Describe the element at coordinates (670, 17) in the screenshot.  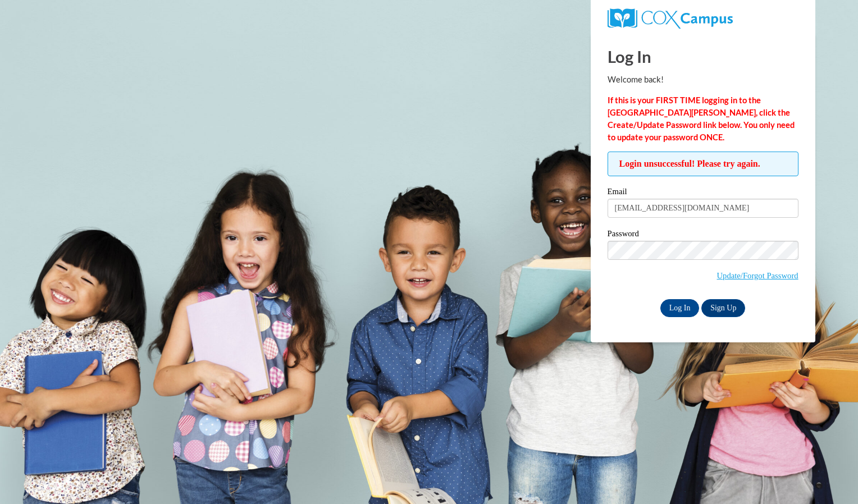
I see `a: COX Campus` at that location.